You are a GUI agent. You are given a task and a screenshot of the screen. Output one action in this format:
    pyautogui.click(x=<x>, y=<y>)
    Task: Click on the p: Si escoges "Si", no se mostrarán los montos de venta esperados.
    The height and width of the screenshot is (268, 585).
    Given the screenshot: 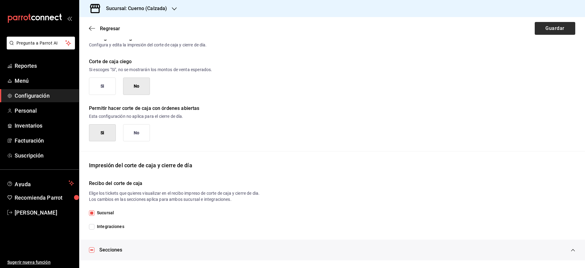 What is the action you would take?
    pyautogui.click(x=332, y=69)
    